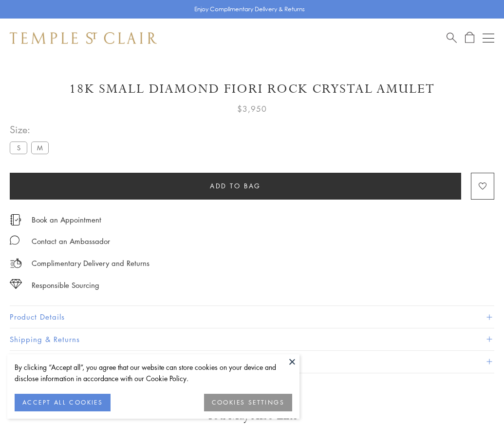  What do you see at coordinates (252, 362) in the screenshot?
I see `button: Gifting` at bounding box center [252, 362].